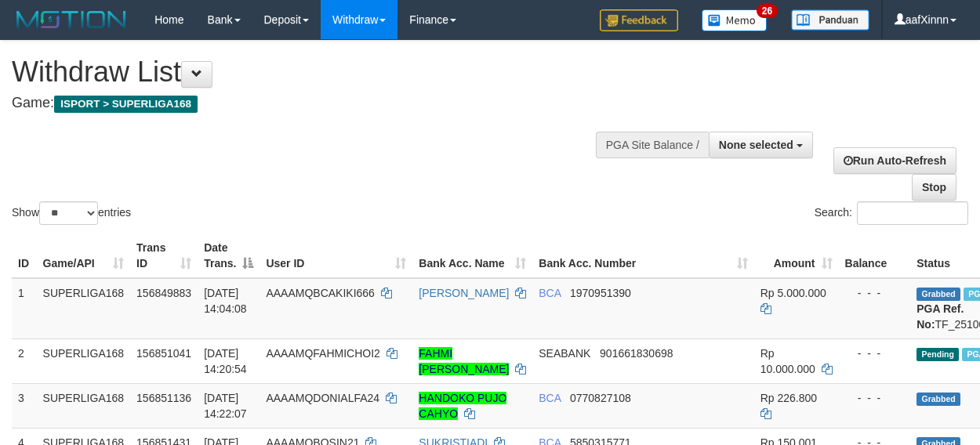  Describe the element at coordinates (600, 293) in the screenshot. I see `span: Copy 1970951390 to clipboard` at that location.